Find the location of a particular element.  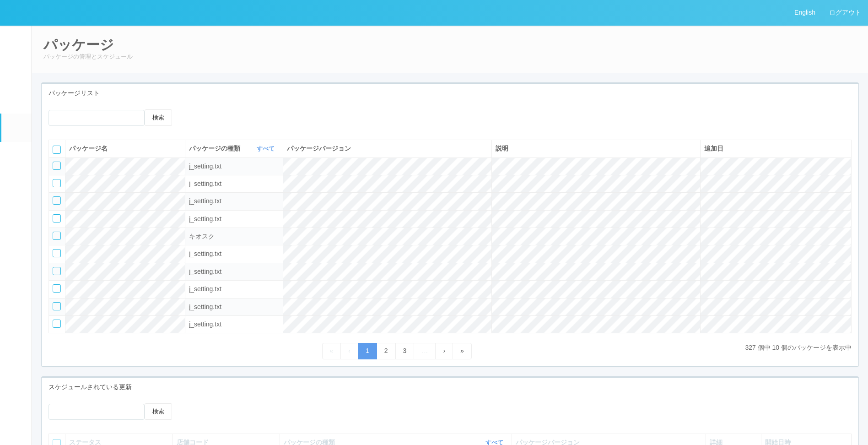

a: コンテンツプリント is located at coordinates (17, 240).